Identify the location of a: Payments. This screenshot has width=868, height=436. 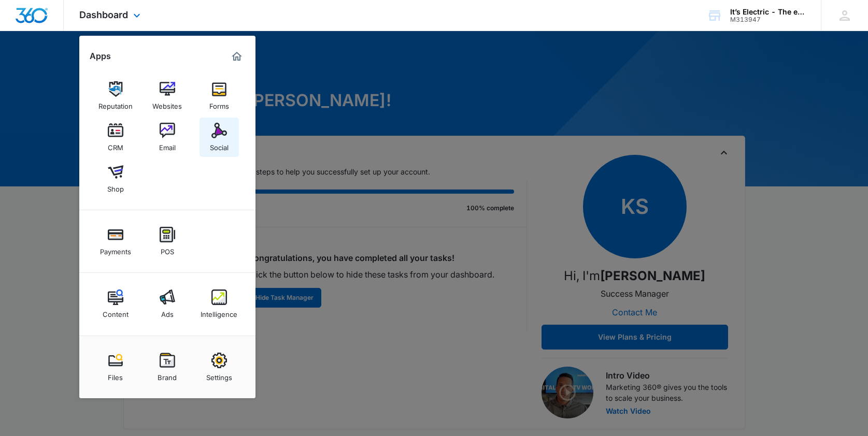
(116, 241).